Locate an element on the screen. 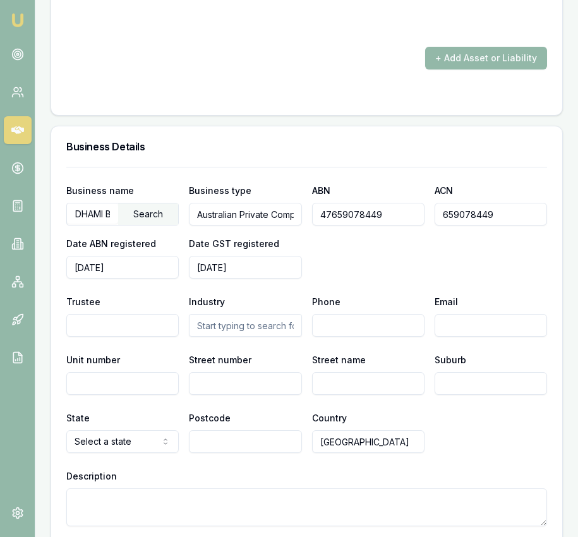 This screenshot has height=537, width=578. input: Start typing to search for your industry is located at coordinates (245, 325).